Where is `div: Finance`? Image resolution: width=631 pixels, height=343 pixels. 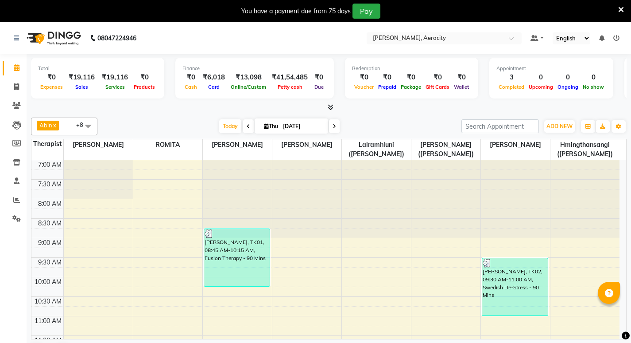 div: Finance is located at coordinates (255, 68).